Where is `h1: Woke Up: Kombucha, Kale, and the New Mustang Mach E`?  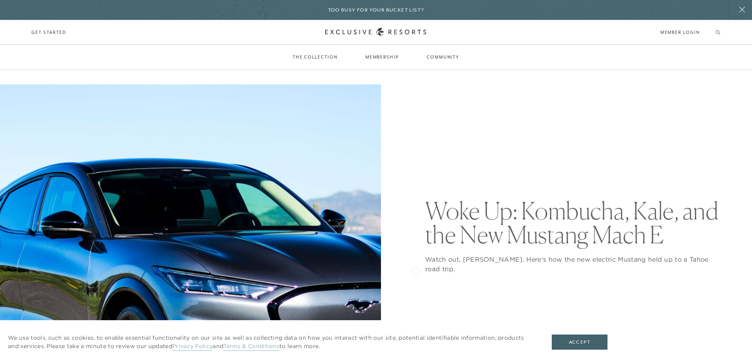
h1: Woke Up: Kombucha, Kale, and the New Mustang Mach E is located at coordinates (573, 222).